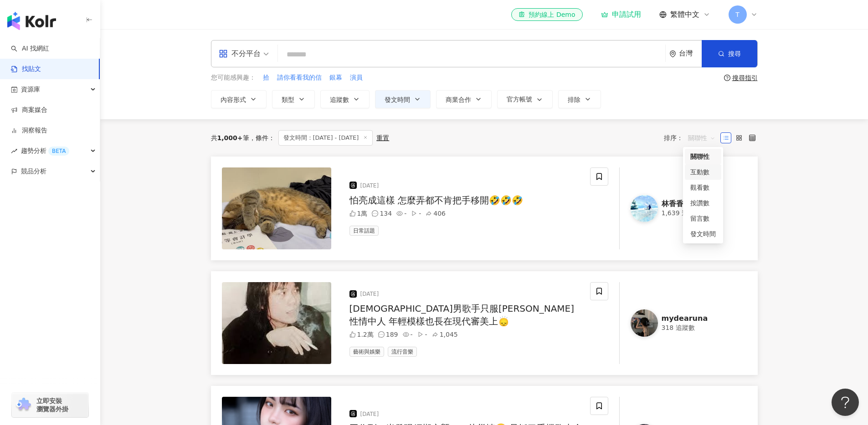  I want to click on div: 189, so click(388, 335).